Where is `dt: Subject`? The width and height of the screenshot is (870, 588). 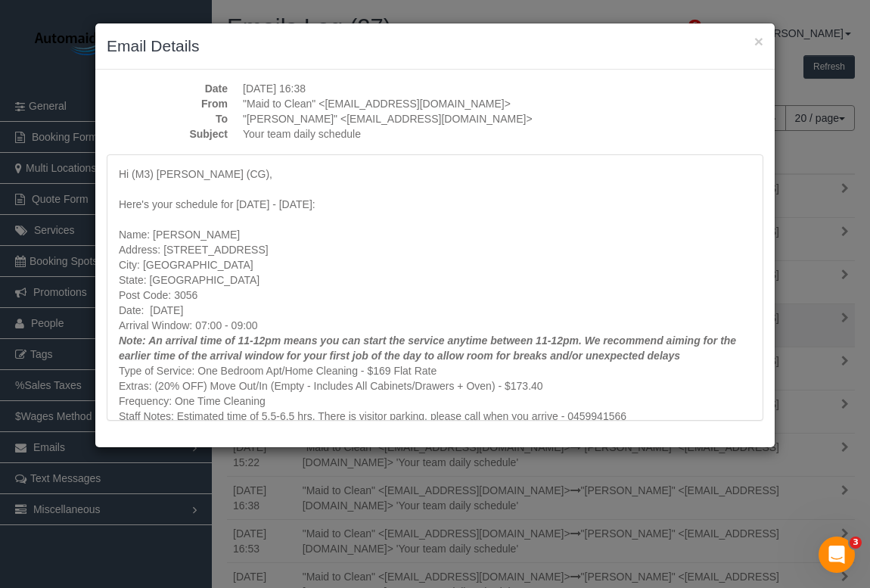 dt: Subject is located at coordinates (167, 134).